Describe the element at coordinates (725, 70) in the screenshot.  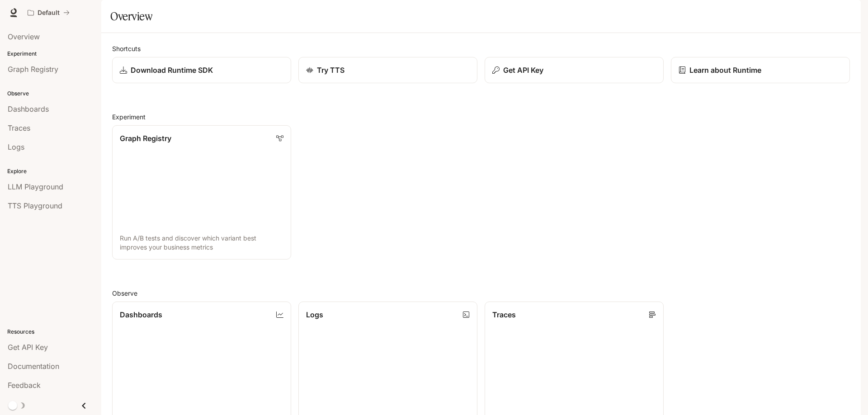
I see `p: Learn about Runtime` at that location.